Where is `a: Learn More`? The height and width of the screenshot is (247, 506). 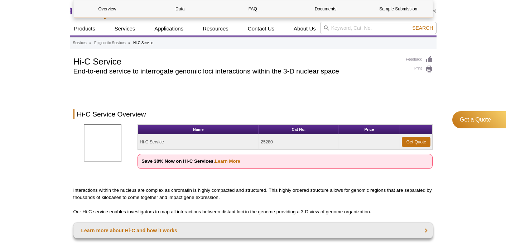 a: Learn More is located at coordinates (227, 161).